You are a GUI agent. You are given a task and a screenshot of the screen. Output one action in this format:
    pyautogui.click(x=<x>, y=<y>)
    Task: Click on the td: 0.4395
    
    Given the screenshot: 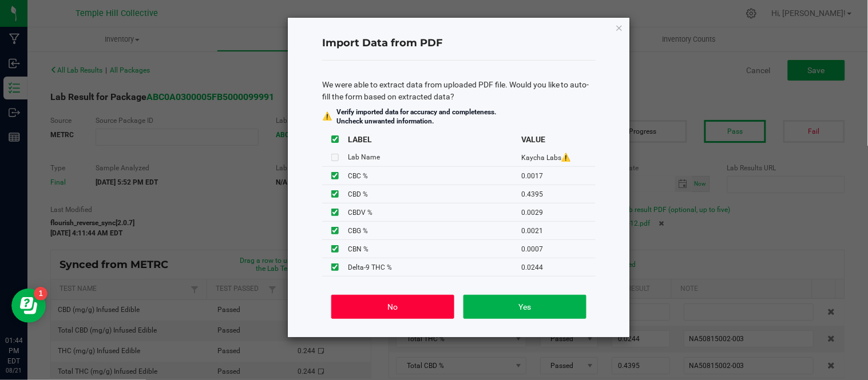 What is the action you would take?
    pyautogui.click(x=558, y=194)
    